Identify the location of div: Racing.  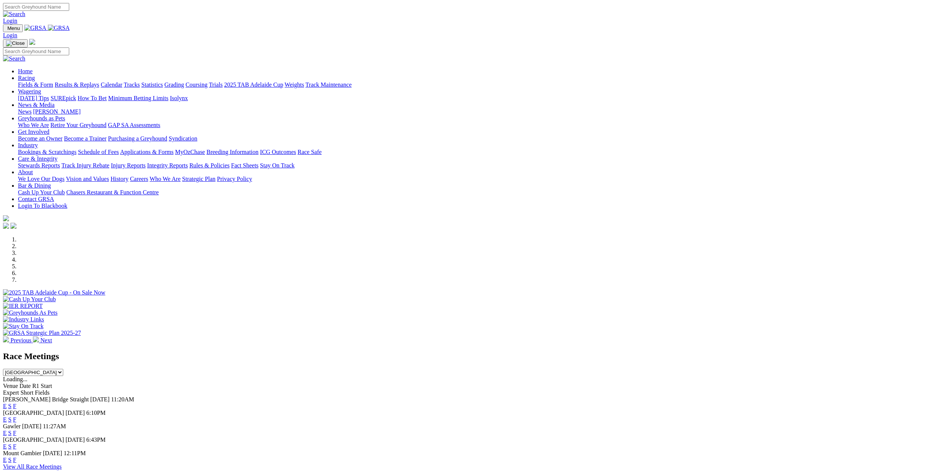
(483, 85).